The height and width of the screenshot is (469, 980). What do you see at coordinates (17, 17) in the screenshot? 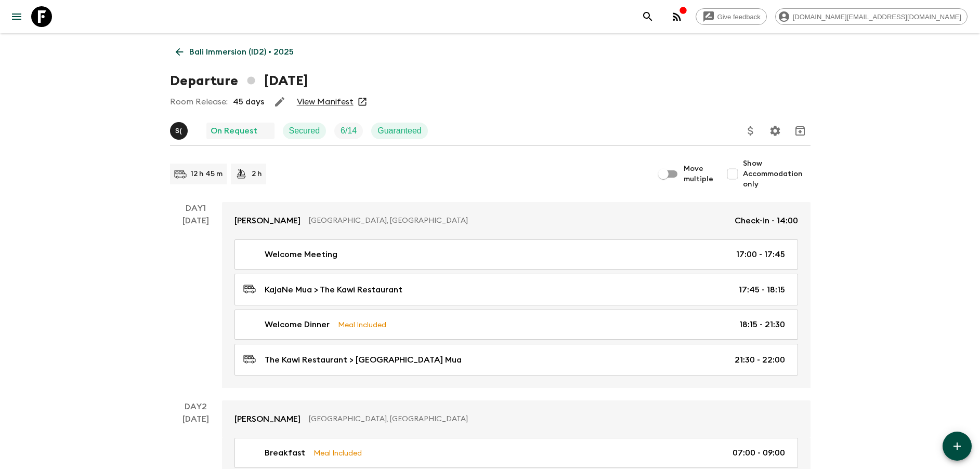
I see `button: menu` at bounding box center [17, 17].